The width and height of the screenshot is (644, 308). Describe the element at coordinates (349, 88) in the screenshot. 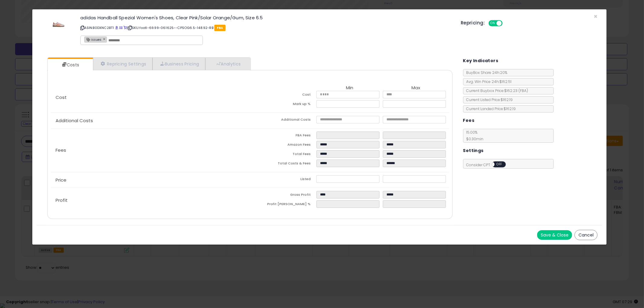

I see `th: Min` at that location.